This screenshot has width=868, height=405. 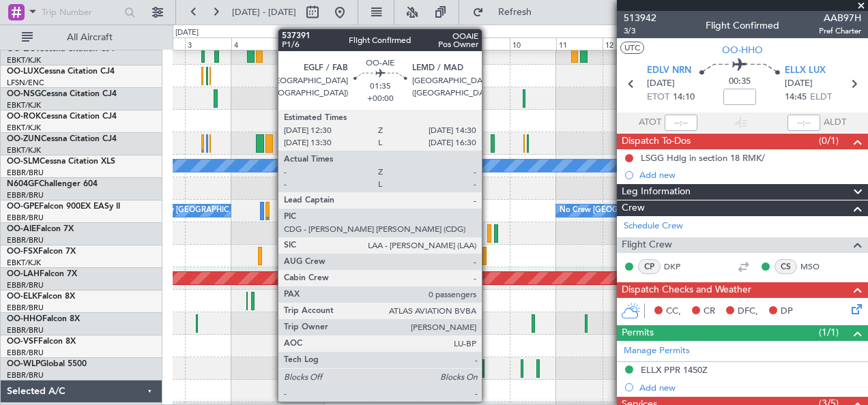 What do you see at coordinates (634, 208) in the screenshot?
I see `span: Crew` at bounding box center [634, 208].